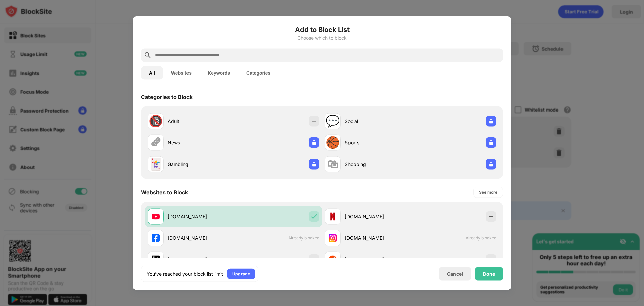 This screenshot has height=306, width=644. I want to click on div: Social, so click(378, 121).